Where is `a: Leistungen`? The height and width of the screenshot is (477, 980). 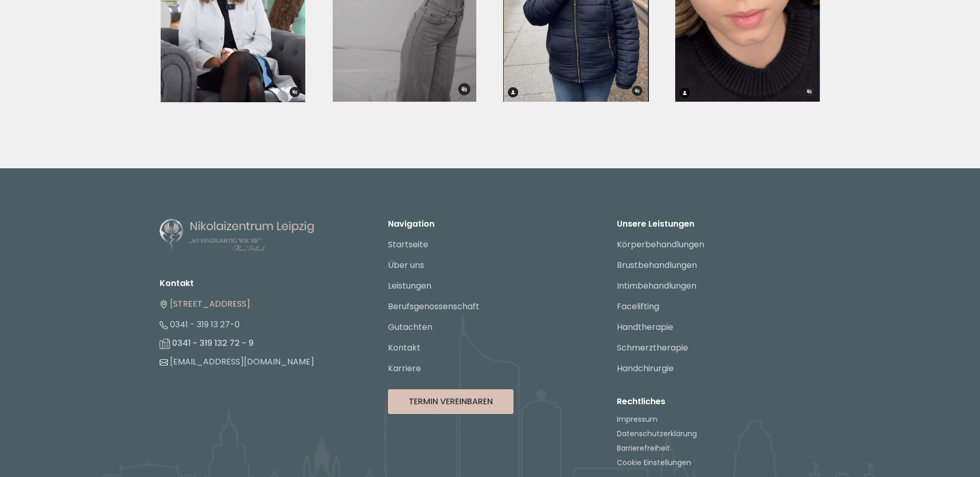 a: Leistungen is located at coordinates (410, 285).